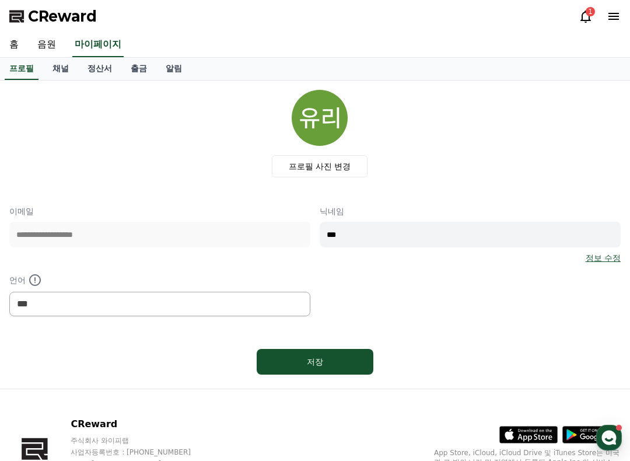  What do you see at coordinates (139, 69) in the screenshot?
I see `a: 출금` at bounding box center [139, 69].